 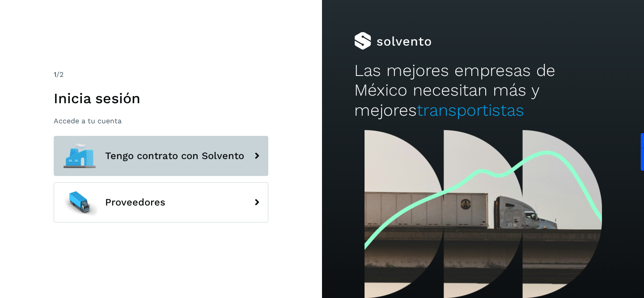 What do you see at coordinates (471, 110) in the screenshot?
I see `span: transportistas` at bounding box center [471, 110].